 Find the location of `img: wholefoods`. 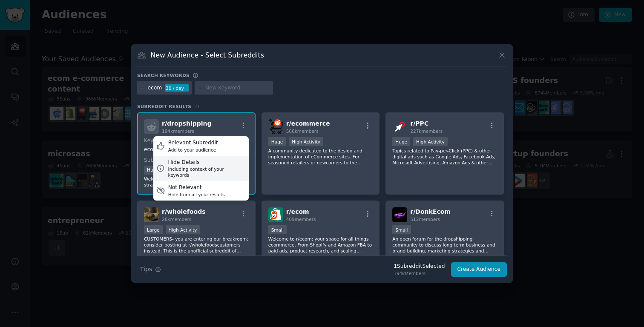

img: wholefoods is located at coordinates (151, 214).